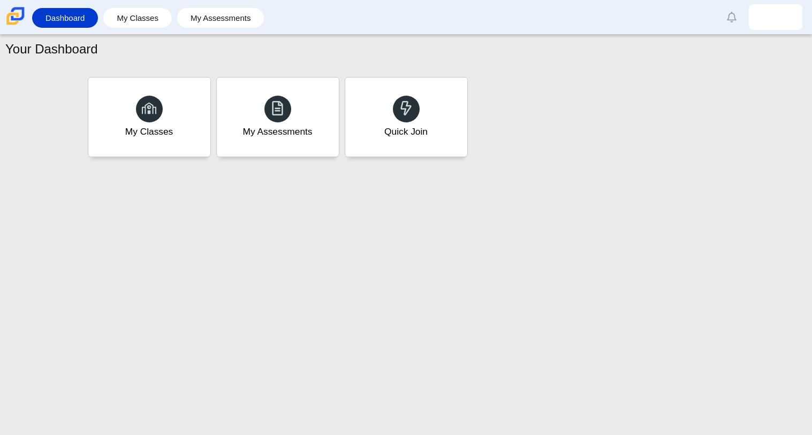 The image size is (812, 435). What do you see at coordinates (16, 24) in the screenshot?
I see `a: Carmen School of Science & Technology` at bounding box center [16, 24].